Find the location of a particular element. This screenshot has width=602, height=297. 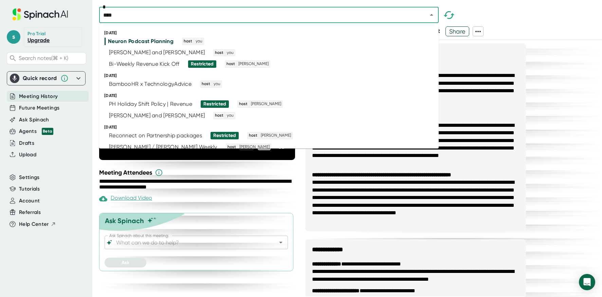

button: Settings is located at coordinates (29, 178).